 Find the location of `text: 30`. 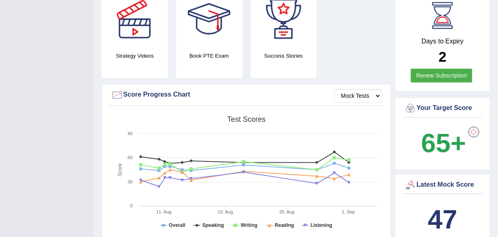

text: 30 is located at coordinates (130, 182).